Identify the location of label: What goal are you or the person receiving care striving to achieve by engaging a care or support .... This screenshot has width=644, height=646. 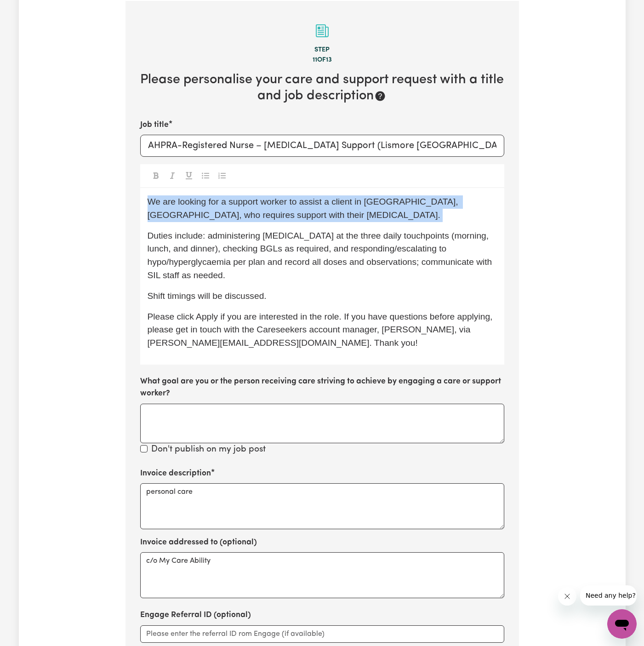
(322, 388).